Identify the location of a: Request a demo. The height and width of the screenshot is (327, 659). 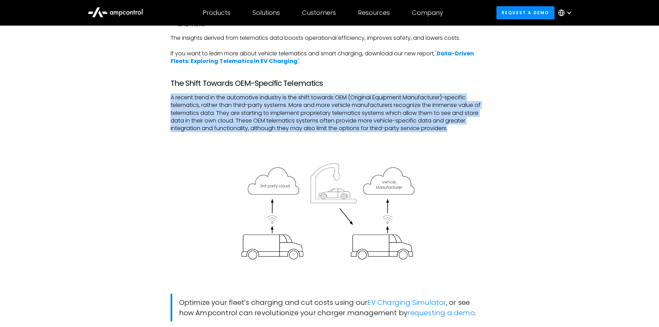
(525, 12).